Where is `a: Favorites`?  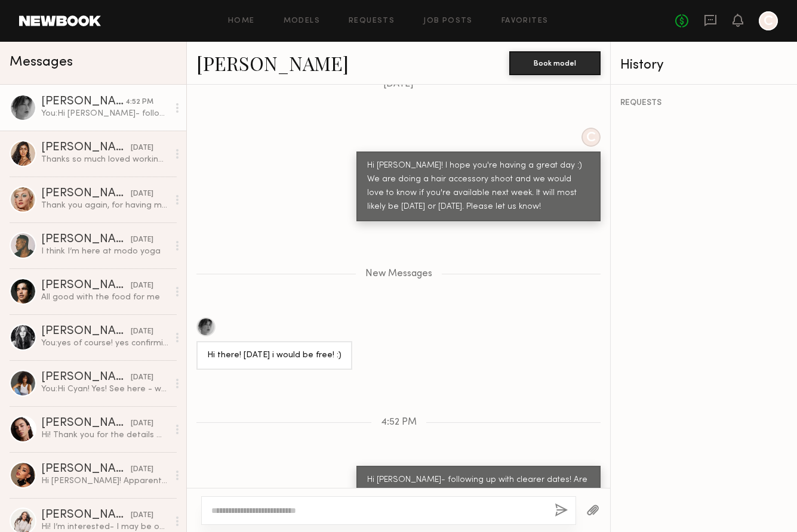
a: Favorites is located at coordinates (525, 21).